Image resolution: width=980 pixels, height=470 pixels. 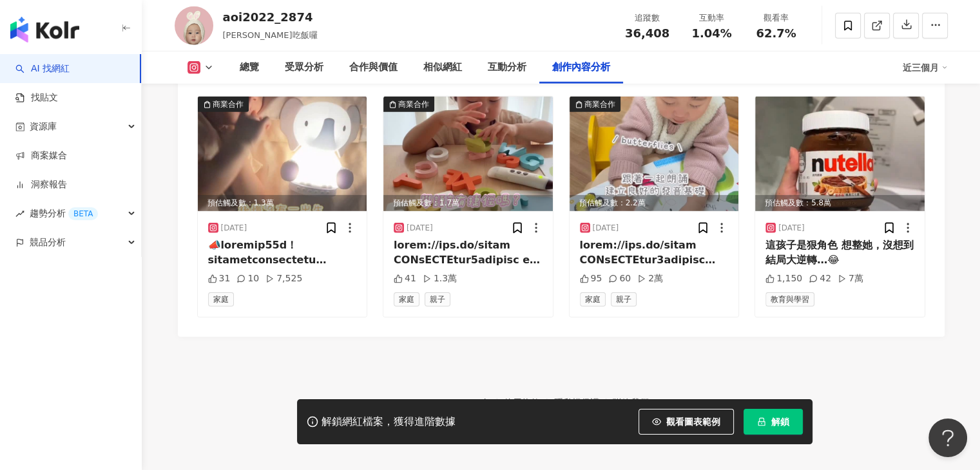 I want to click on span: 教育與學習, so click(x=790, y=299).